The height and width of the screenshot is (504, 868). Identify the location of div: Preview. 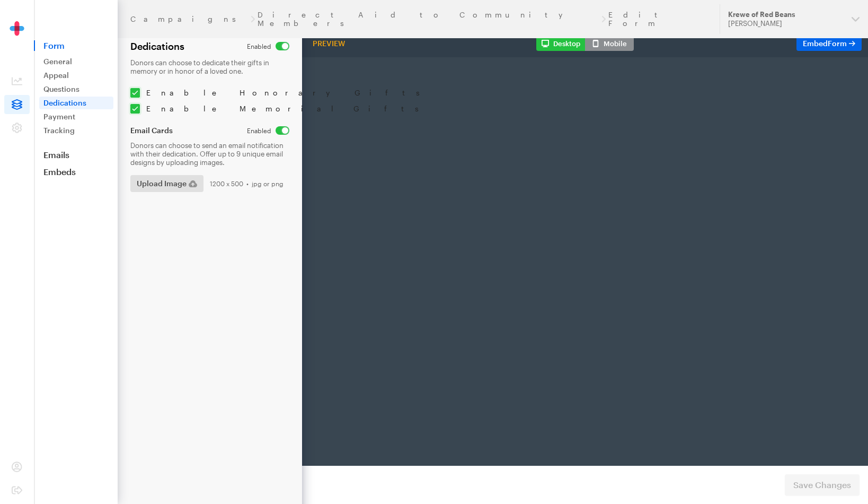
(329, 44).